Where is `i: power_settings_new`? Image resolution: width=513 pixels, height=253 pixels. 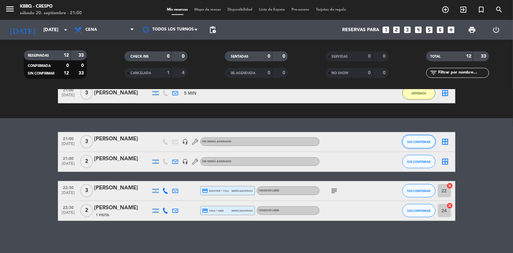 i: power_settings_new is located at coordinates (496, 30).